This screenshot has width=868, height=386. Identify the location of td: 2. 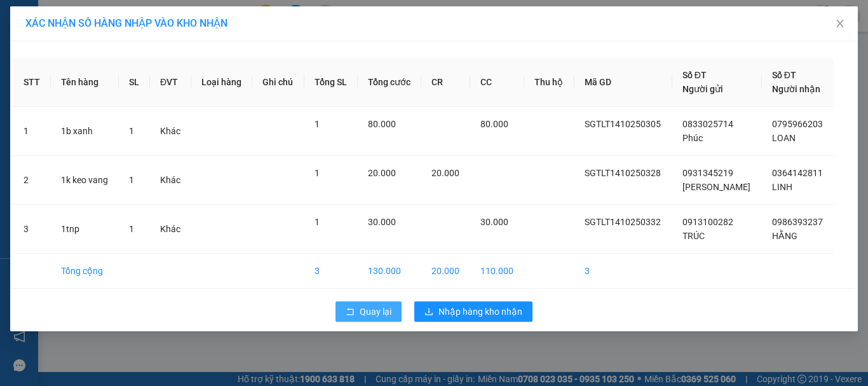
(32, 180).